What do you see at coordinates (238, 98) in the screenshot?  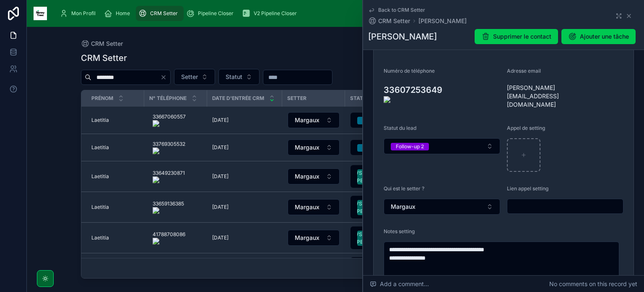 I see `span: Date d'entrée CRM` at bounding box center [238, 98].